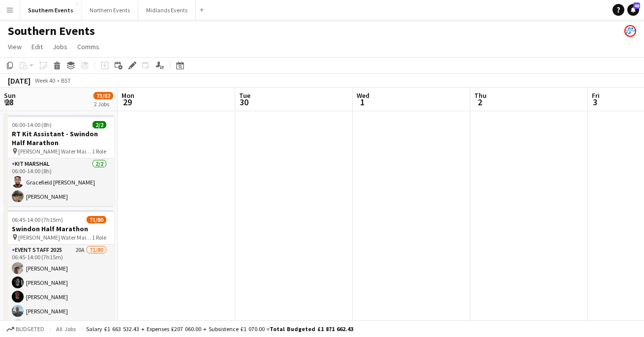 This screenshot has width=644, height=337. I want to click on button: Budgeted, so click(25, 329).